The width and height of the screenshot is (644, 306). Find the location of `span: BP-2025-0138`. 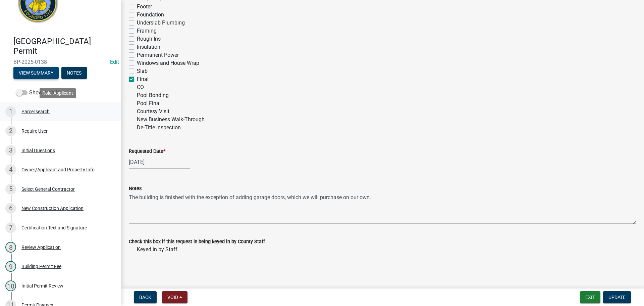

span: BP-2025-0138 is located at coordinates (60, 62).